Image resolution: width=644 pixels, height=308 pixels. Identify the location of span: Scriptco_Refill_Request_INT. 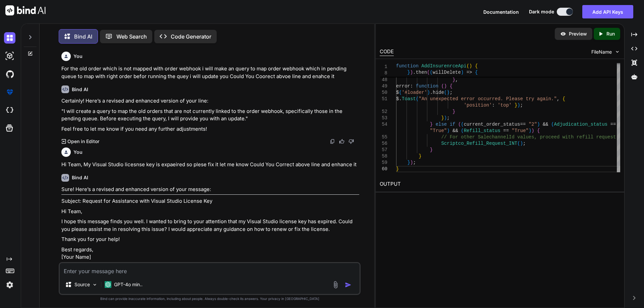
(479, 143).